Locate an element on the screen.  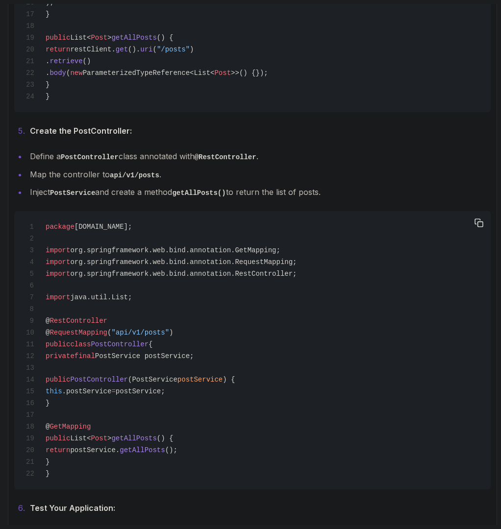
span: (PostService is located at coordinates (152, 380).